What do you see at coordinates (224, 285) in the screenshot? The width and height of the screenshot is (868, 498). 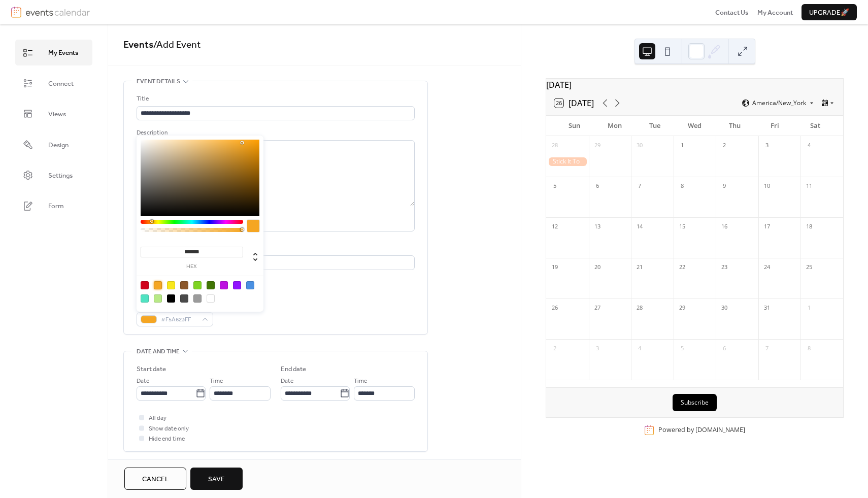 I see `div: #BD10E0` at bounding box center [224, 285].